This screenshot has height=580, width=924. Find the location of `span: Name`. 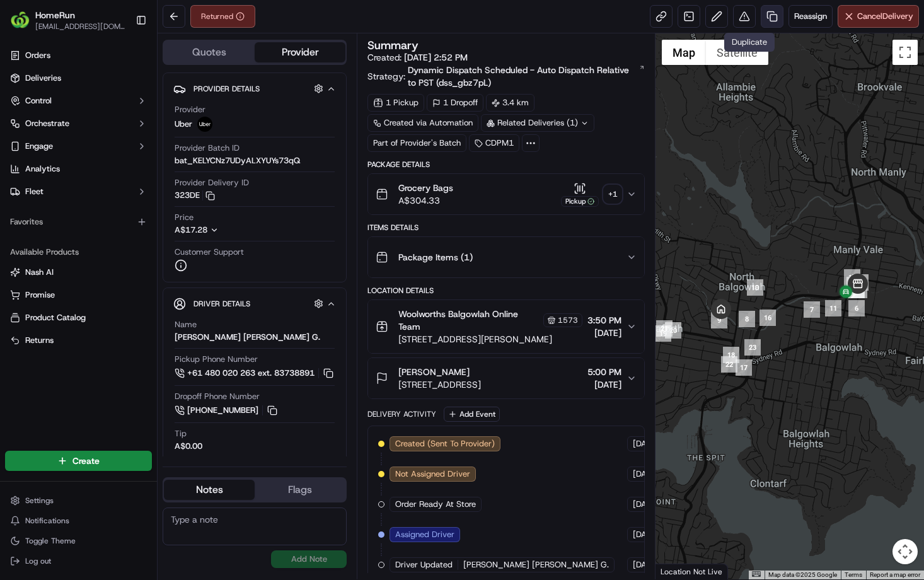

span: Name is located at coordinates (185, 325).